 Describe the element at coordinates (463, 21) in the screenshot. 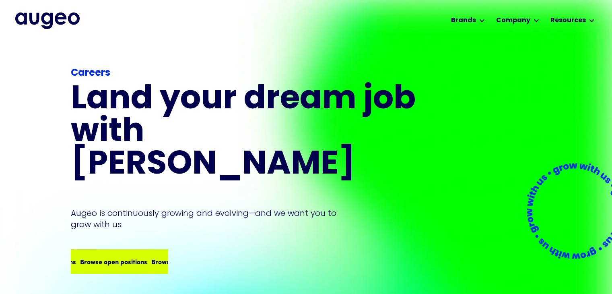

I see `div: Brands` at that location.